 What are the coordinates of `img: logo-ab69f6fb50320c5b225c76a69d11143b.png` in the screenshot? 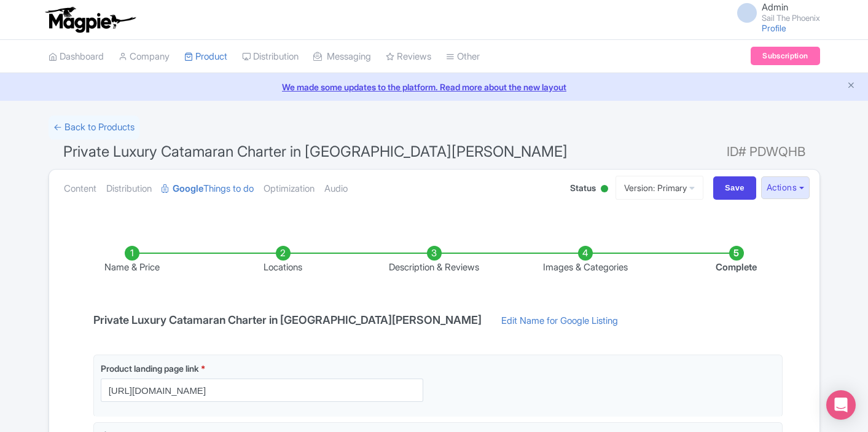 It's located at (90, 19).